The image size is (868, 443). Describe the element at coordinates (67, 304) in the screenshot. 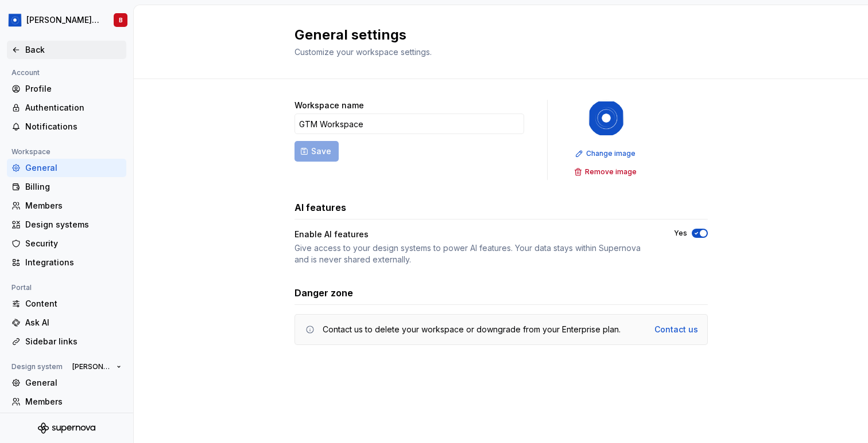

I see `a: Content` at that location.